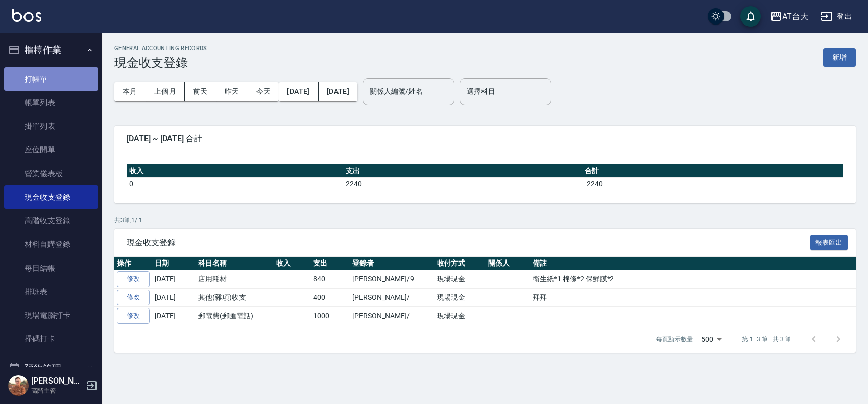 The image size is (868, 404). What do you see at coordinates (51, 126) in the screenshot?
I see `a: 掛單列表` at bounding box center [51, 126].